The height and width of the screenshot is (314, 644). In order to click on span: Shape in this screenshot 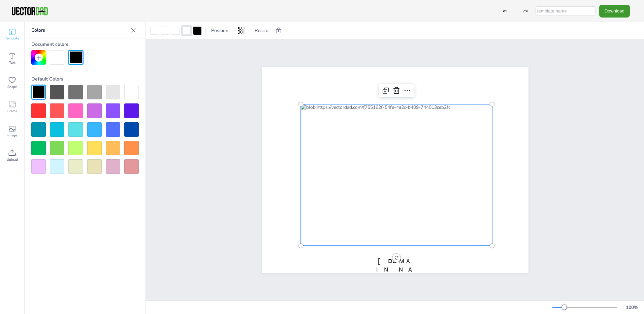, I will do `click(12, 87)`.